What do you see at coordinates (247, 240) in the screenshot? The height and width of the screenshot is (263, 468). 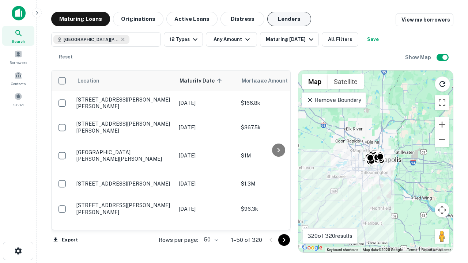 I see `p: 1–50 of 320` at bounding box center [247, 240].